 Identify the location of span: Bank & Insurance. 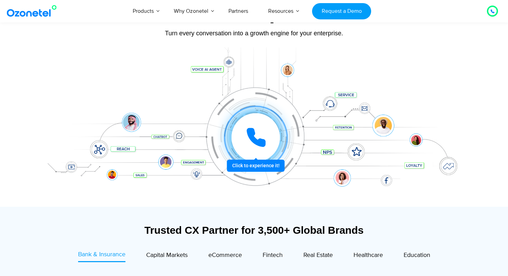
(102, 254).